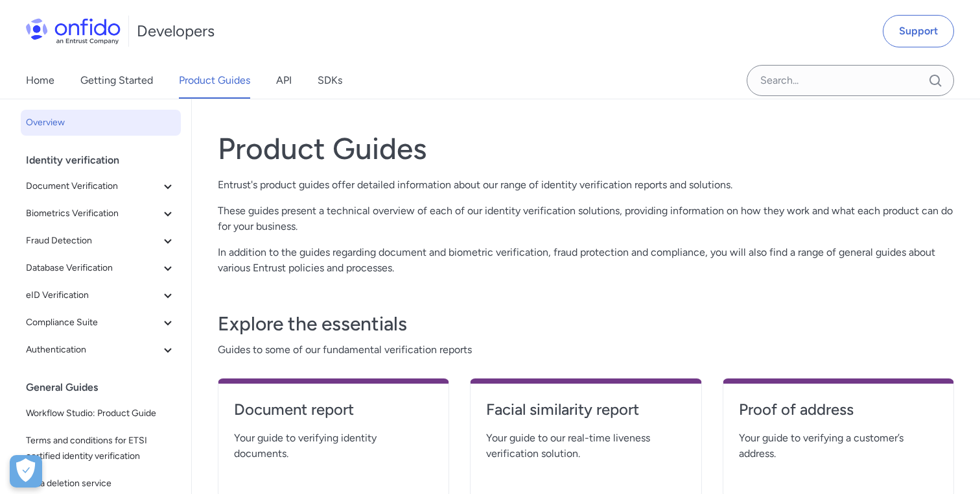  Describe the element at coordinates (100, 123) in the screenshot. I see `a: Overview` at that location.